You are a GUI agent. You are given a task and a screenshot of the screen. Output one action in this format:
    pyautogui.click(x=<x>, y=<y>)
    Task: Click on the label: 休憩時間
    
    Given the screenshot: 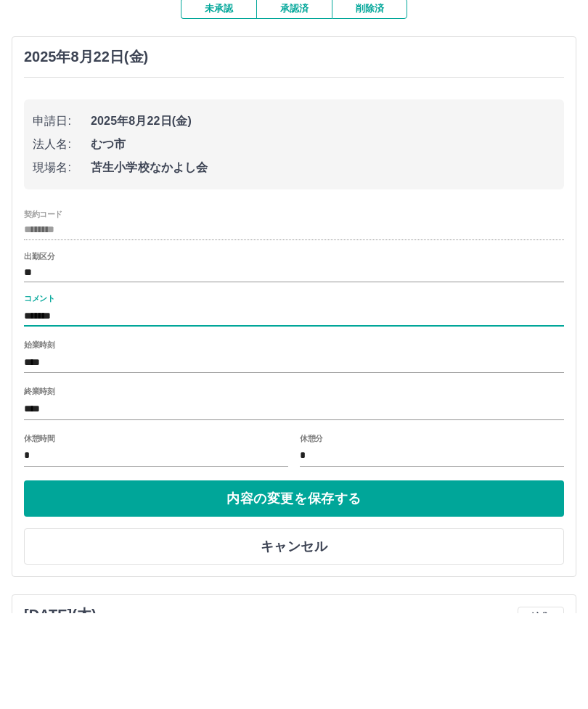 What is the action you would take?
    pyautogui.click(x=39, y=534)
    